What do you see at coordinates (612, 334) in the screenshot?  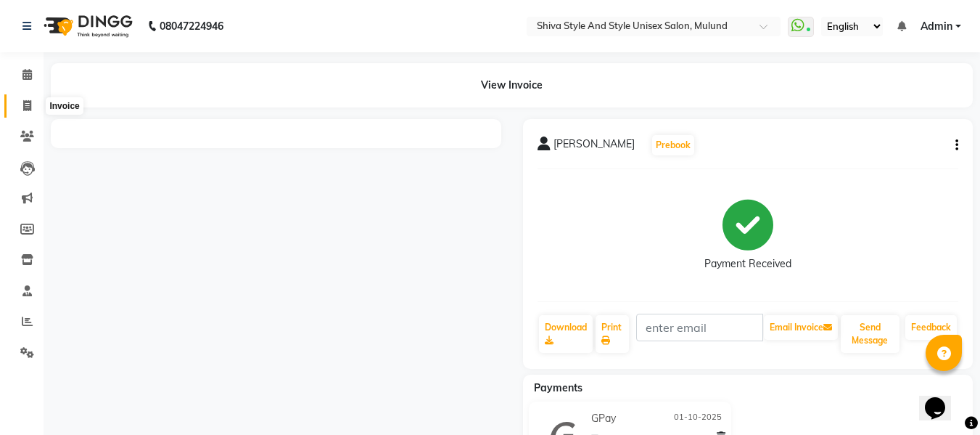 I see `a: Print` at bounding box center [612, 334].